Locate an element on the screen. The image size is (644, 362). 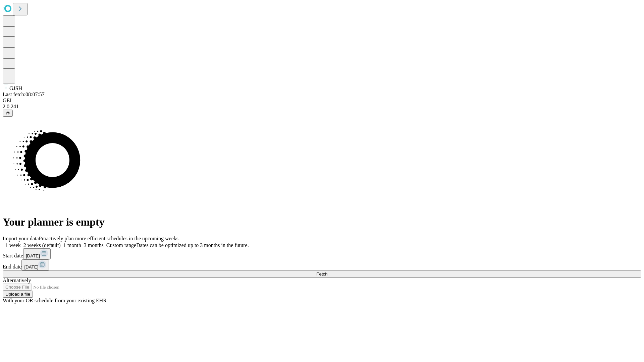
span: Custom range is located at coordinates (121, 245).